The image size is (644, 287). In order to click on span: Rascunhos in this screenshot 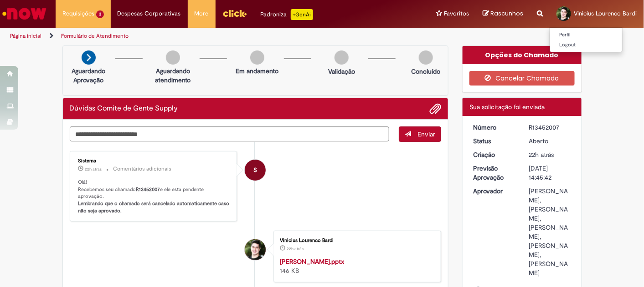, I will do `click(506, 13)`.